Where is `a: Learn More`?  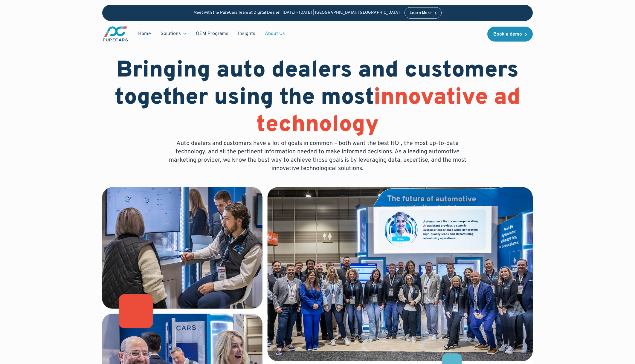
a: Learn More is located at coordinates (423, 13).